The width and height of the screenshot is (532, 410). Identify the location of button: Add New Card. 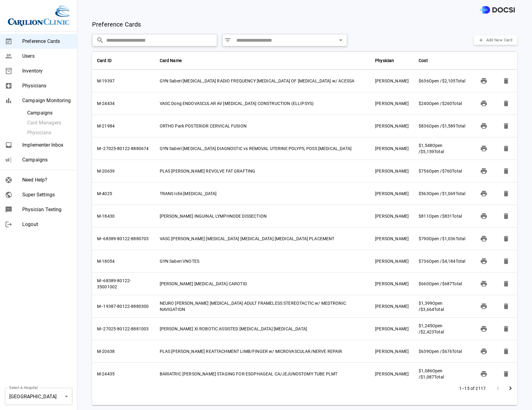
(495, 40).